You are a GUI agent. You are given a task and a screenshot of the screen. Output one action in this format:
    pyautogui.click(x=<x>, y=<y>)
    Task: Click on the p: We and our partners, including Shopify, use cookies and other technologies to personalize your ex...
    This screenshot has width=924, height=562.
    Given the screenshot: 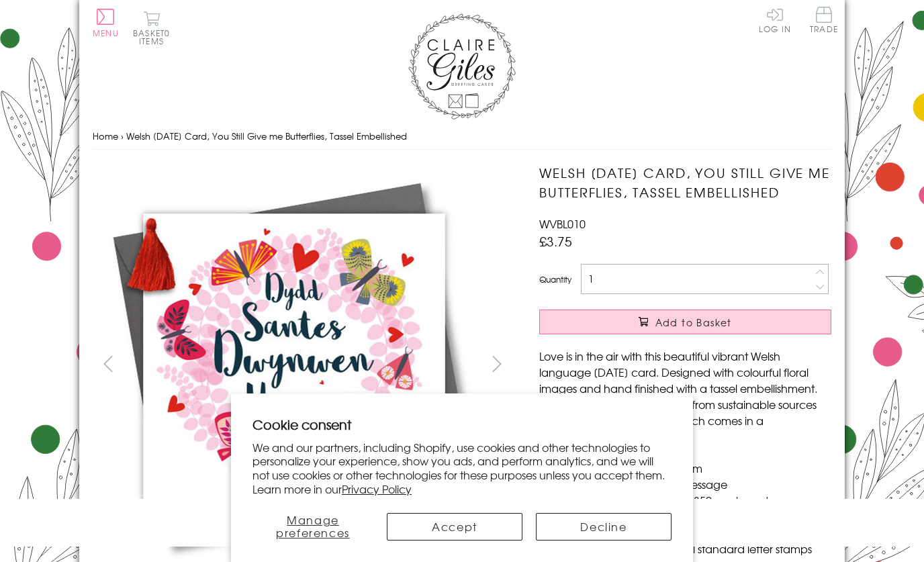 What is the action you would take?
    pyautogui.click(x=462, y=468)
    